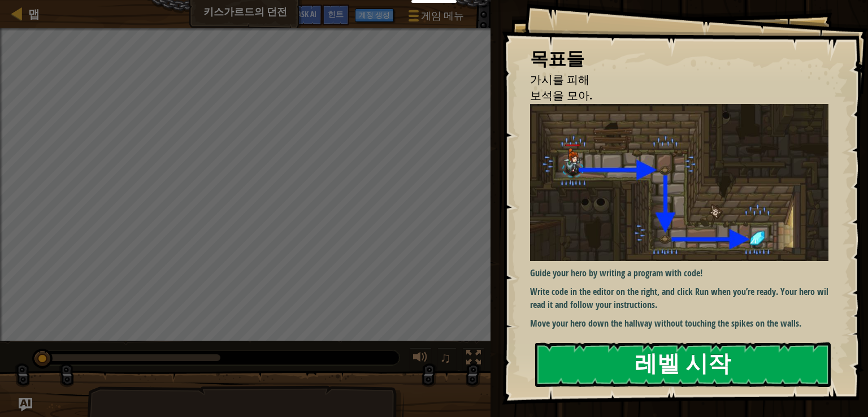 The height and width of the screenshot is (417, 868). What do you see at coordinates (679, 59) in the screenshot?
I see `div: 목표들` at bounding box center [679, 59].